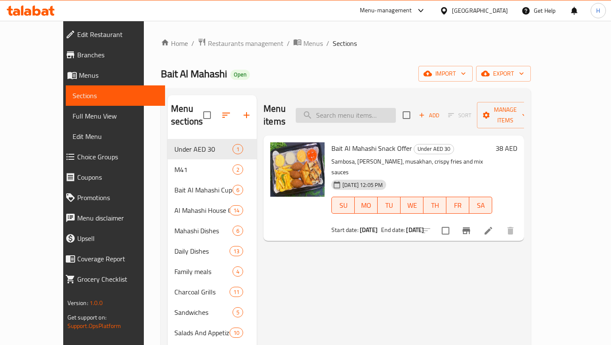 This screenshot has height=345, width=611. Describe the element at coordinates (240, 75) in the screenshot. I see `div: Open` at that location.